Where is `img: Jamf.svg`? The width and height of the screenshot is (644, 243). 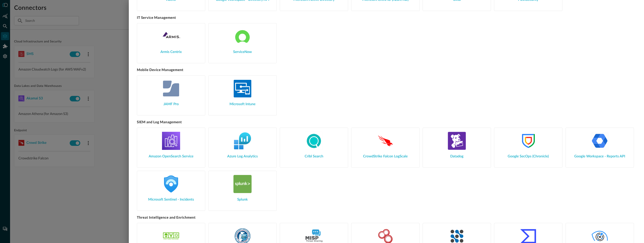 img: Jamf.svg is located at coordinates (171, 88).